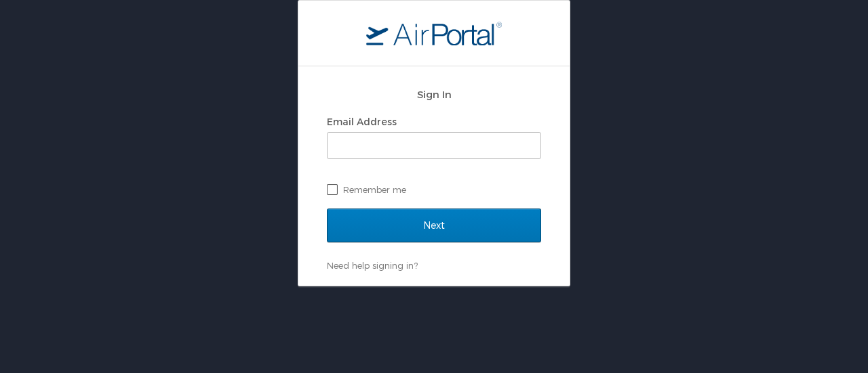  Describe the element at coordinates (434, 33) in the screenshot. I see `img: logo` at that location.